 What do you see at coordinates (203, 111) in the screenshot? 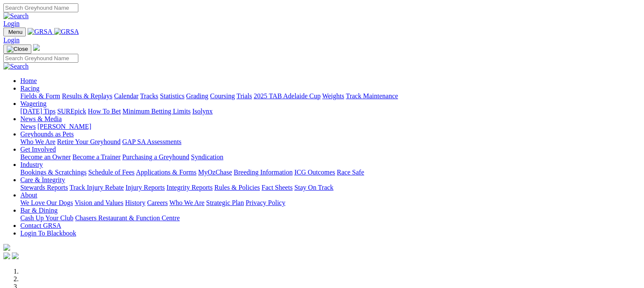
I see `a: Isolynx` at bounding box center [203, 111].